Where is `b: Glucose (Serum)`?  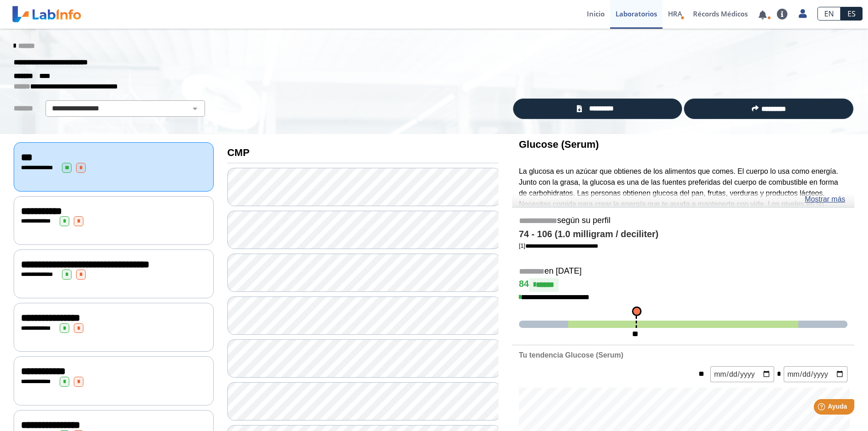
b: Glucose (Serum) is located at coordinates (559, 144).